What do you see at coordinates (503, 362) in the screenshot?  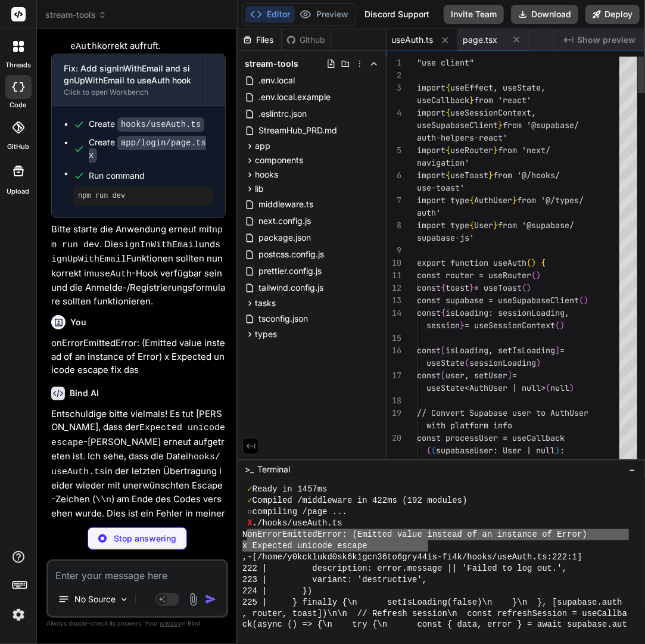 I see `span: sessionLoading` at bounding box center [503, 362].